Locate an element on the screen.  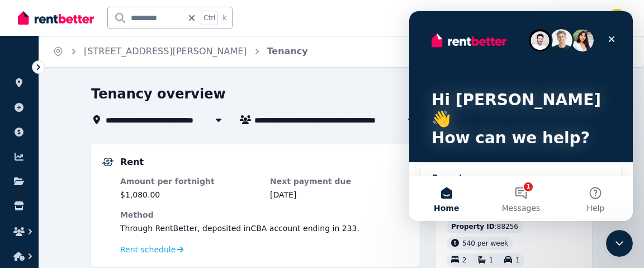
span: Rent schedule is located at coordinates (148, 250).